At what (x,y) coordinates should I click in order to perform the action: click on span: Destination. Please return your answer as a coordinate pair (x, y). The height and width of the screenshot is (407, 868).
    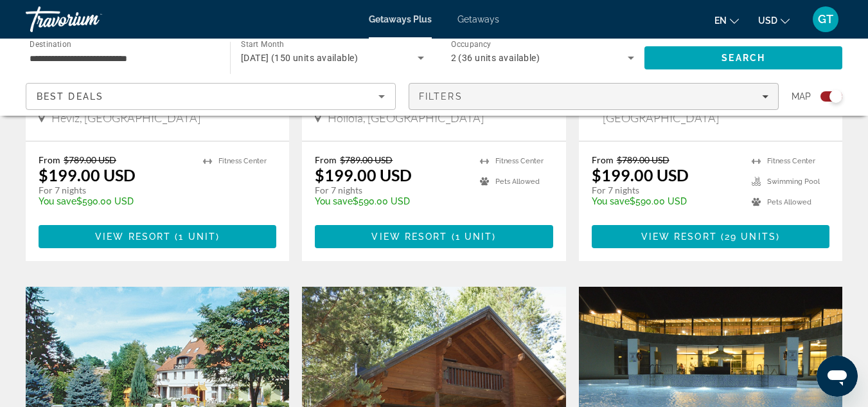
    Looking at the image, I should click on (50, 44).